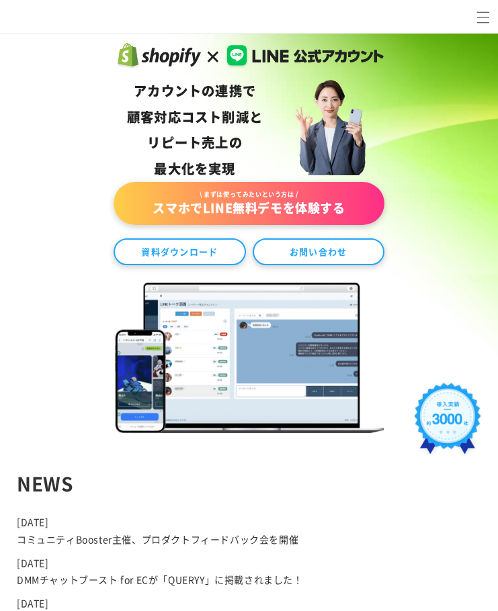 This screenshot has height=611, width=498. I want to click on a: DMMチャットブースト for ECが「QUERYY」に掲載されました！, so click(160, 580).